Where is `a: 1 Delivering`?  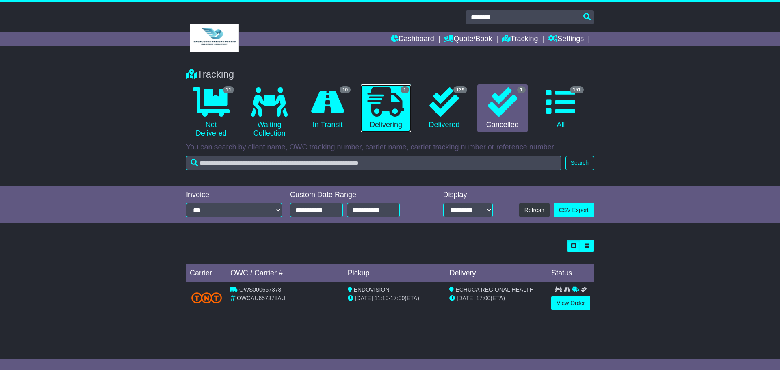
a: 1 Delivering is located at coordinates (386, 108).